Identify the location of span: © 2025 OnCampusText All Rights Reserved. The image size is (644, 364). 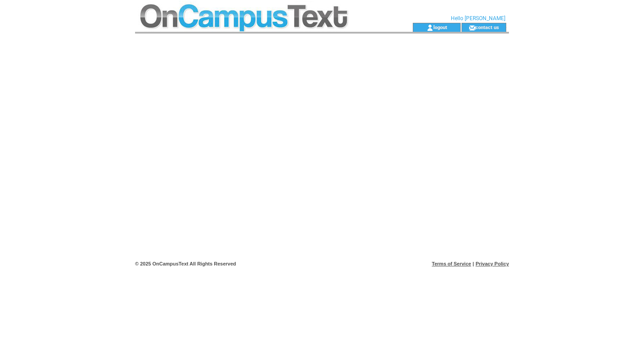
(186, 264).